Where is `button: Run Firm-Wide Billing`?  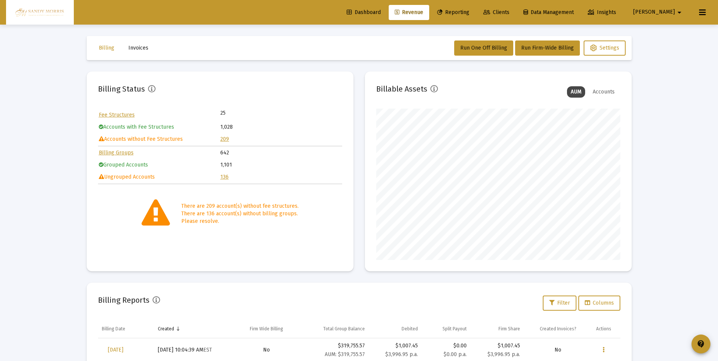 button: Run Firm-Wide Billing is located at coordinates (547, 48).